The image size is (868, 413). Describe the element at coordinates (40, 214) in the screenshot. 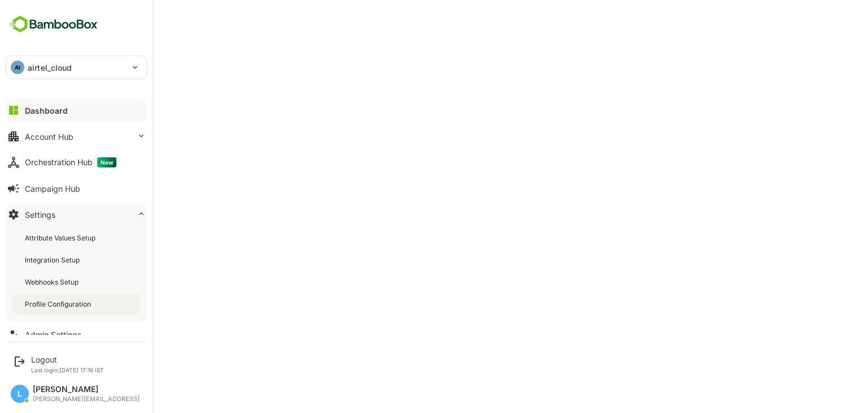

I see `div: Settings` at that location.